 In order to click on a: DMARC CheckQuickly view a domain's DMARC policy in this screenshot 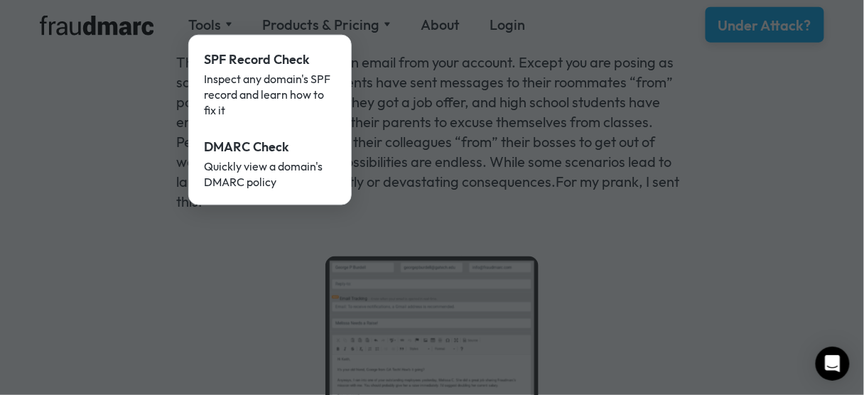, I will do `click(270, 163)`.